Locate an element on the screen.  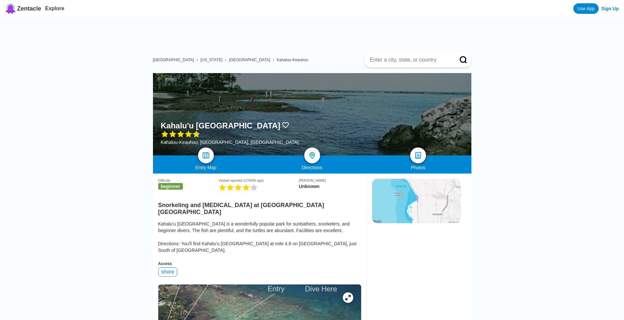
div: Difficulty is located at coordinates (189, 180).